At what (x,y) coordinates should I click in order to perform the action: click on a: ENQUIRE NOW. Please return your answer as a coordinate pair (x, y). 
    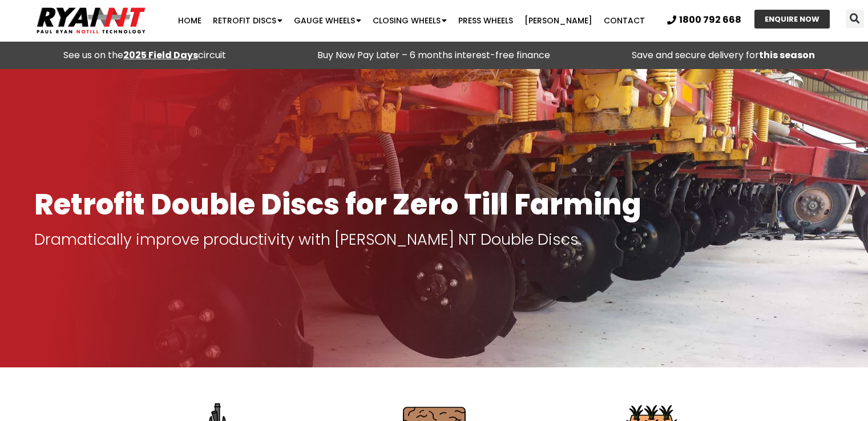
    Looking at the image, I should click on (792, 19).